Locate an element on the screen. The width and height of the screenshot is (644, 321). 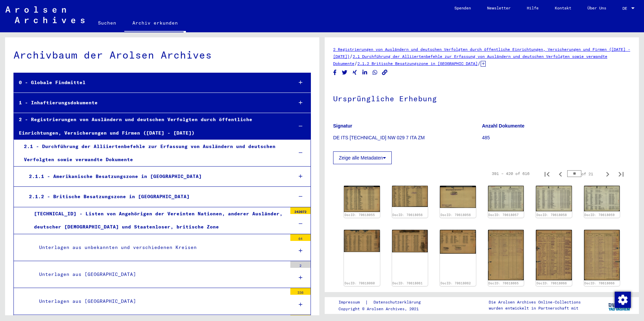
button: Zeige alle Metadaten is located at coordinates (363, 158).